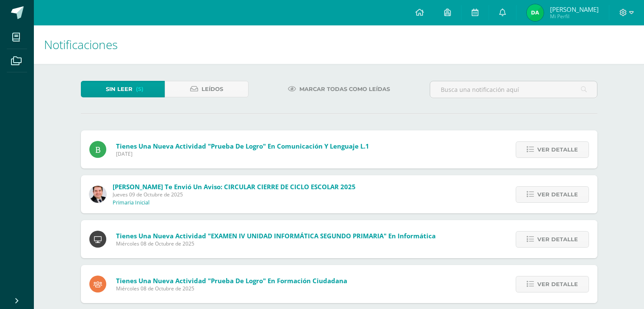 This screenshot has height=309, width=644. I want to click on a: Marcar todas como leídas, so click(339, 89).